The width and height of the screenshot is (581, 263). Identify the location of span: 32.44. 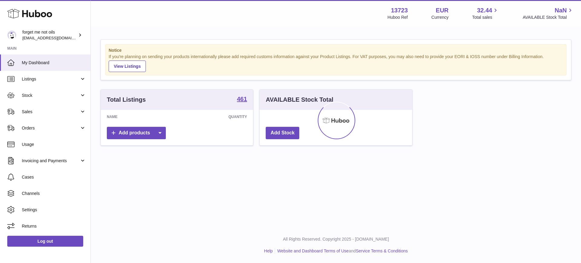
(485, 10).